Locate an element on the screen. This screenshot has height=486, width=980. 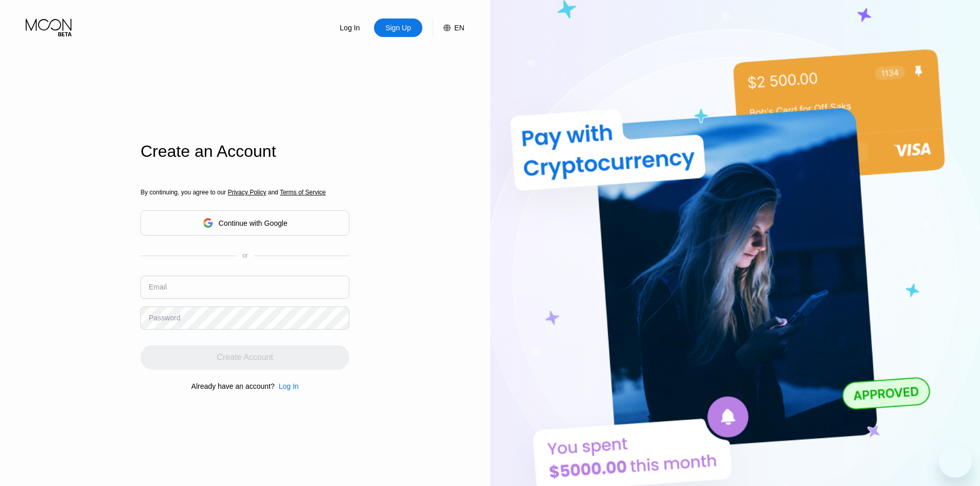
div: Create an Account is located at coordinates (245, 151).